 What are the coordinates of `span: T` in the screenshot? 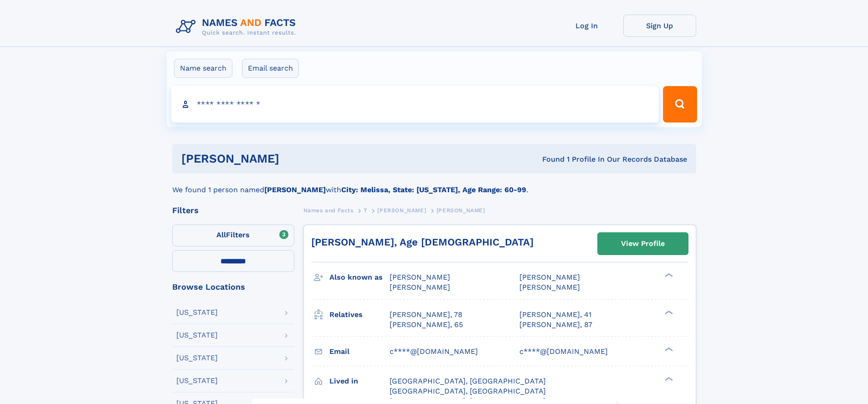 It's located at (365, 210).